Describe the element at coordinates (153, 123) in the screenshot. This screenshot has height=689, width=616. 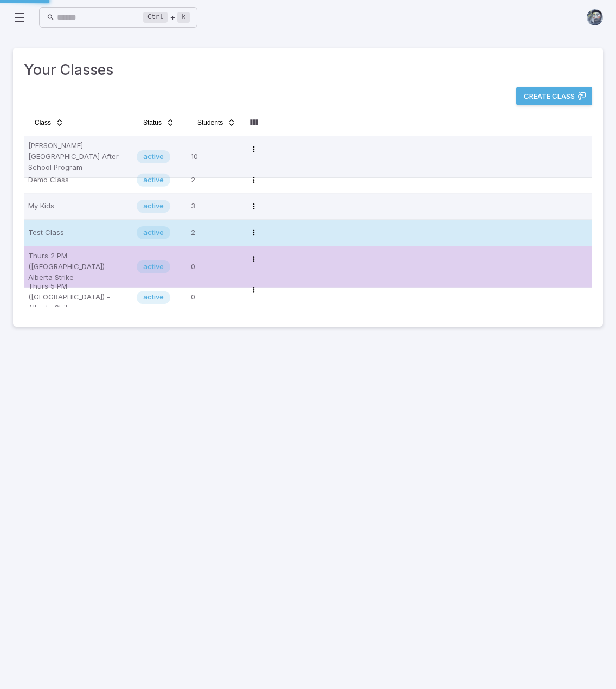
I see `span: Status` at that location.